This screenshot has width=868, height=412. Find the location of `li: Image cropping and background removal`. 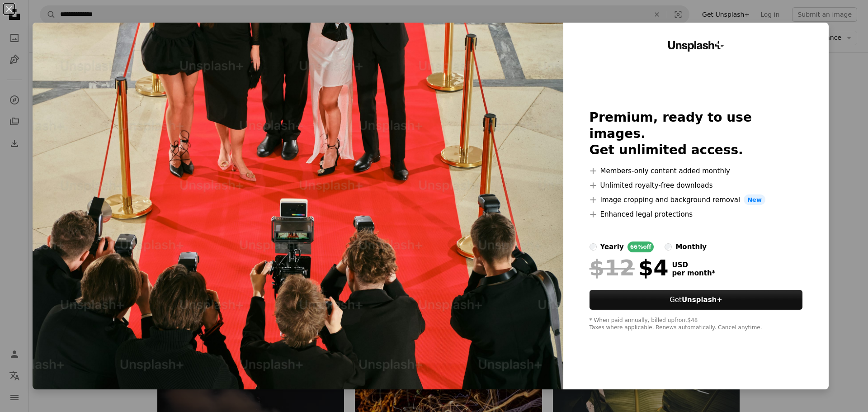

li: Image cropping and background removal is located at coordinates (696, 200).